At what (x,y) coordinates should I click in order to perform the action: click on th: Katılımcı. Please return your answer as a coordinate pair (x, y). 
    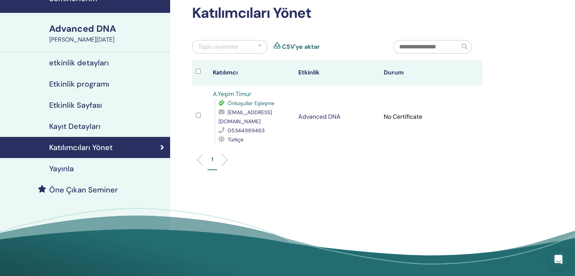
    Looking at the image, I should click on (252, 73).